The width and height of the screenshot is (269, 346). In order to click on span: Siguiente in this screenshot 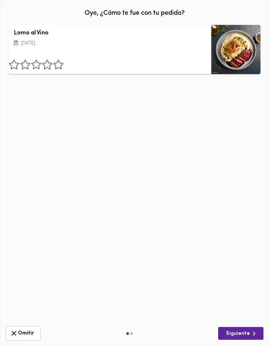, I will do `click(241, 334)`.